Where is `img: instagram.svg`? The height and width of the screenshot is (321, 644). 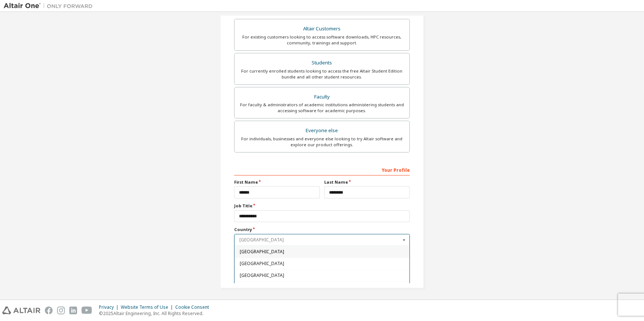
img: instagram.svg is located at coordinates (61, 310).